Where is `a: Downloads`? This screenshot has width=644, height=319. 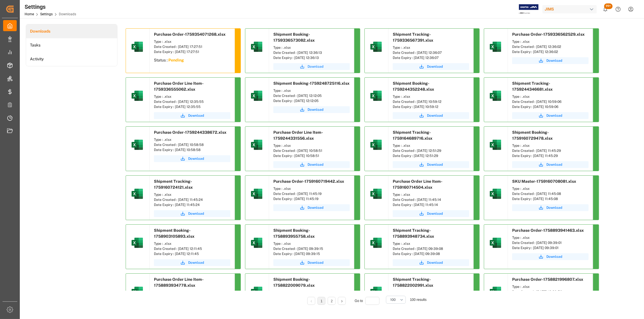
a: Downloads is located at coordinates (72, 31).